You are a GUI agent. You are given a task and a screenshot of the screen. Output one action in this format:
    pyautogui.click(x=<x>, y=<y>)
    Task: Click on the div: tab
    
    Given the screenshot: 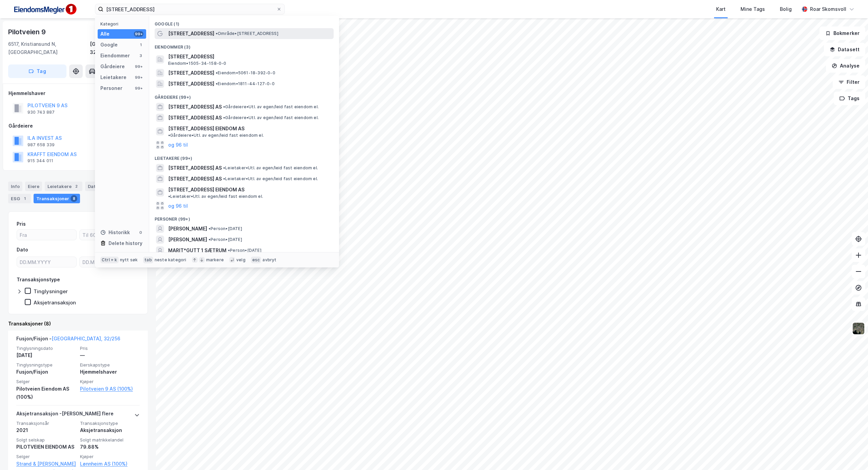 What is the action you would take?
    pyautogui.click(x=148, y=260)
    